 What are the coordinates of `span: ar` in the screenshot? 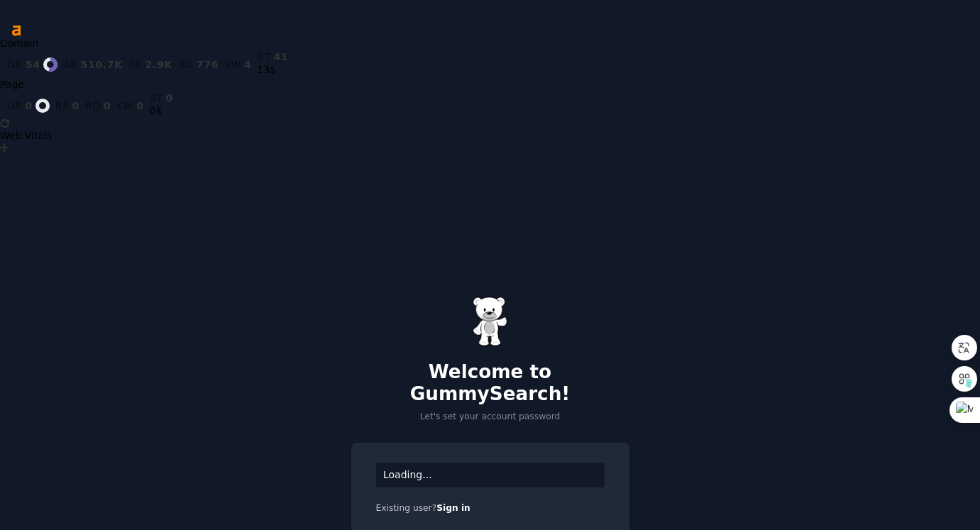 It's located at (70, 65).